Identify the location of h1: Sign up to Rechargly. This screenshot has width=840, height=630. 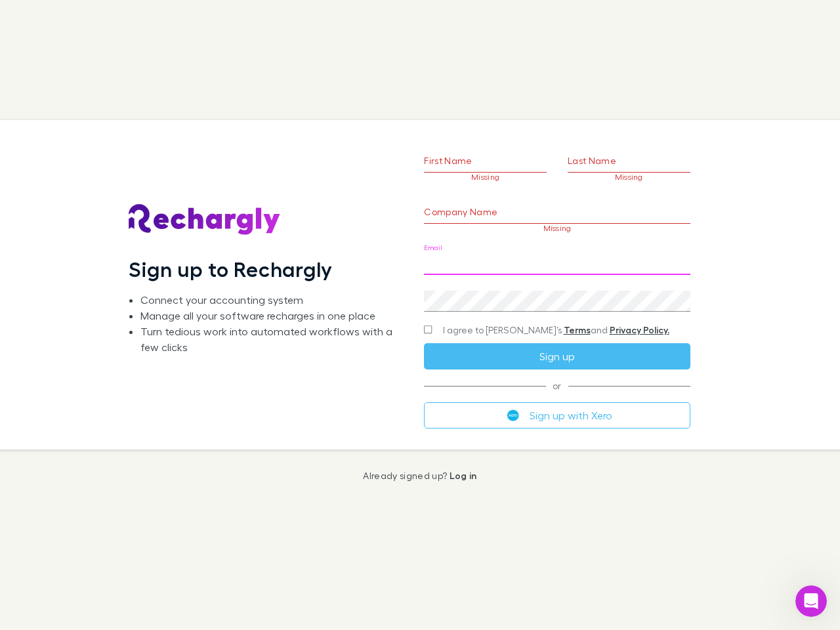
(231, 269).